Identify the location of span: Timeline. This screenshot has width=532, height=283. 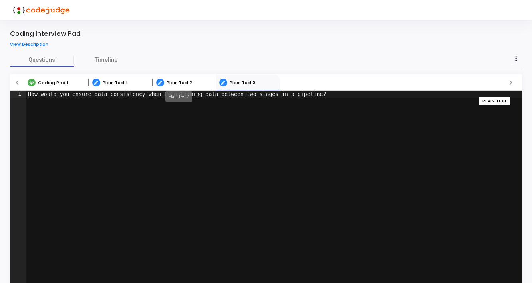
(106, 60).